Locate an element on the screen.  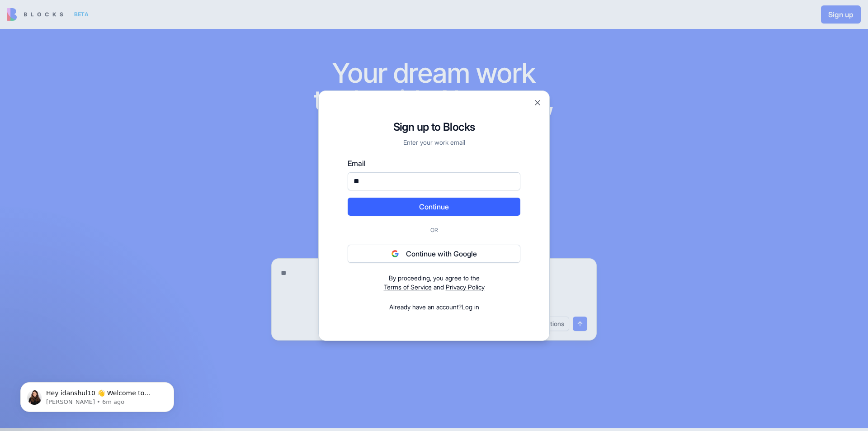
a: Terms of Service is located at coordinates (408, 287).